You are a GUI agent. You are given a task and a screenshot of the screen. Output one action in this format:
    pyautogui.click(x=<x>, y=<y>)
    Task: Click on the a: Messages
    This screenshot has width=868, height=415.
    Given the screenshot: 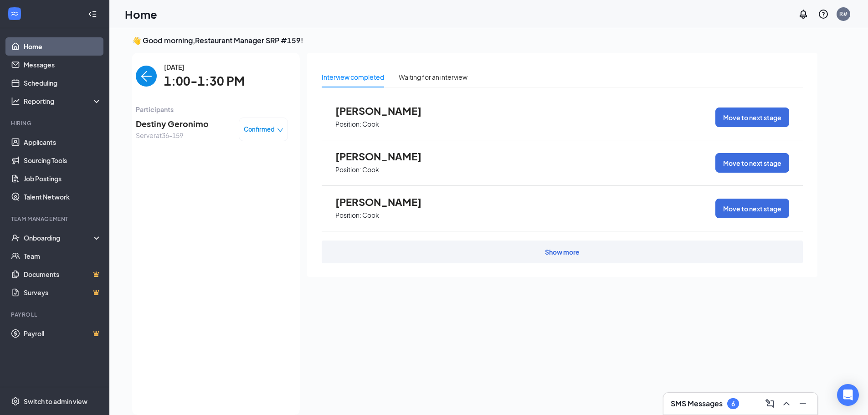 What is the action you would take?
    pyautogui.click(x=63, y=65)
    